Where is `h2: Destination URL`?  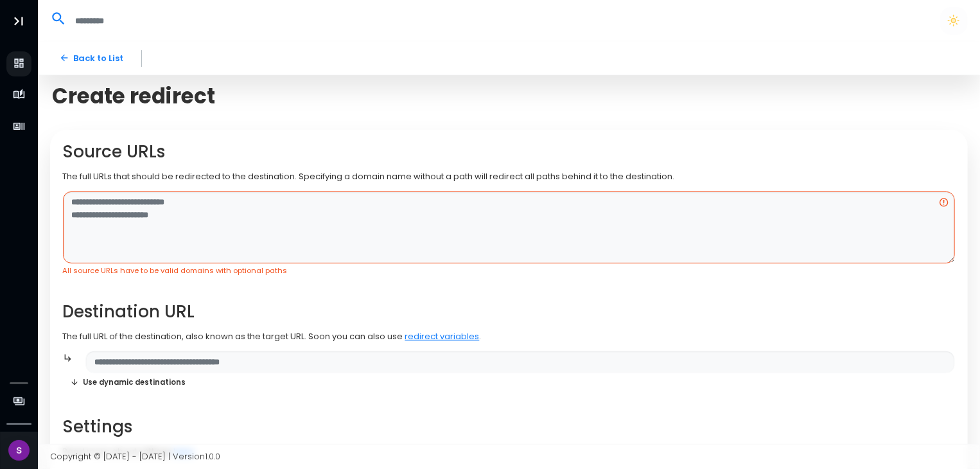 h2: Destination URL is located at coordinates (509, 311).